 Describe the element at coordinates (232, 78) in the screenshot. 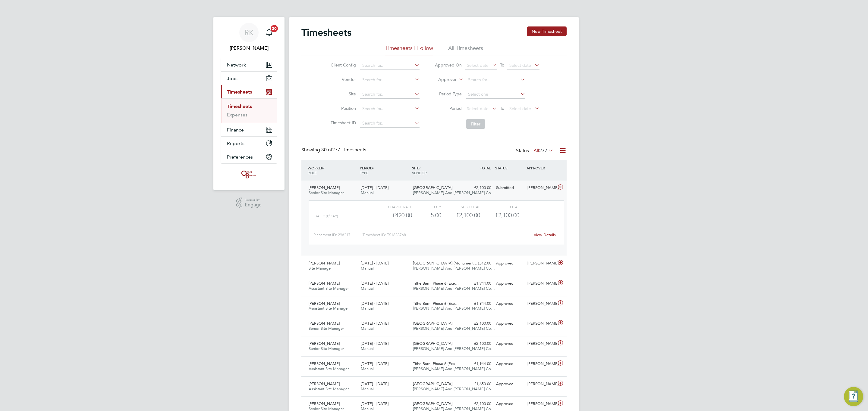

I see `span: Jobs` at that location.